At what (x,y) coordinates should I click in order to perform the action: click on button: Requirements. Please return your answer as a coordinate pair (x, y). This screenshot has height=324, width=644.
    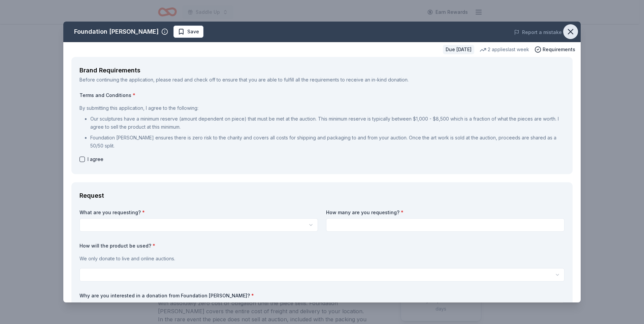
    Looking at the image, I should click on (555, 50).